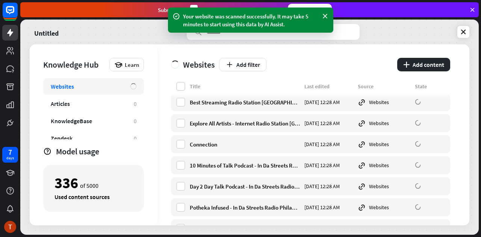  Describe the element at coordinates (245, 208) in the screenshot. I see `div: Potheka Infused - In Da Streets Radio Philadelphia&#39;s #1 Internet Radio for Music and Podcasts` at that location.